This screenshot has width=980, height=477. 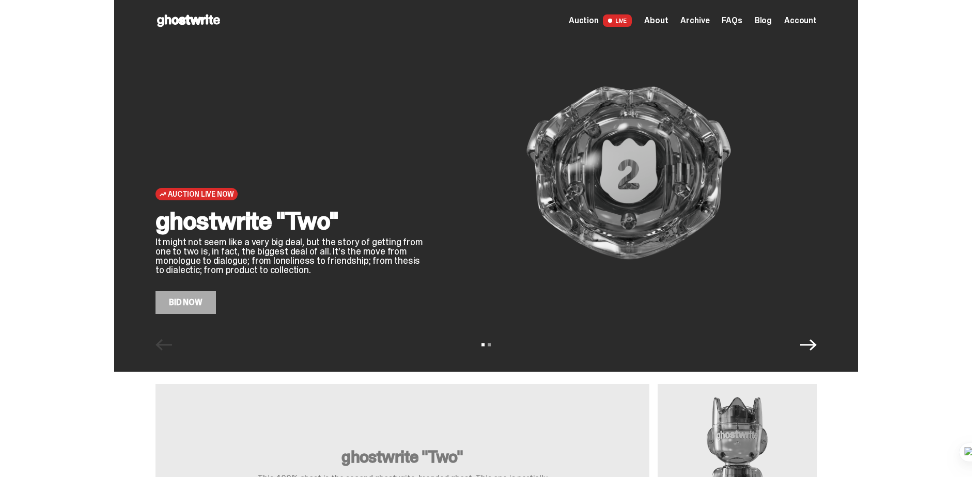 I want to click on a: Archive, so click(x=695, y=21).